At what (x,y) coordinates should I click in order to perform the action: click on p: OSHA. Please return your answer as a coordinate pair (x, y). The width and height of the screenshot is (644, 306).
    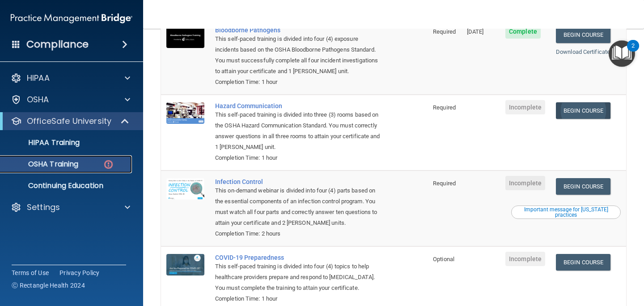
    Looking at the image, I should click on (38, 100).